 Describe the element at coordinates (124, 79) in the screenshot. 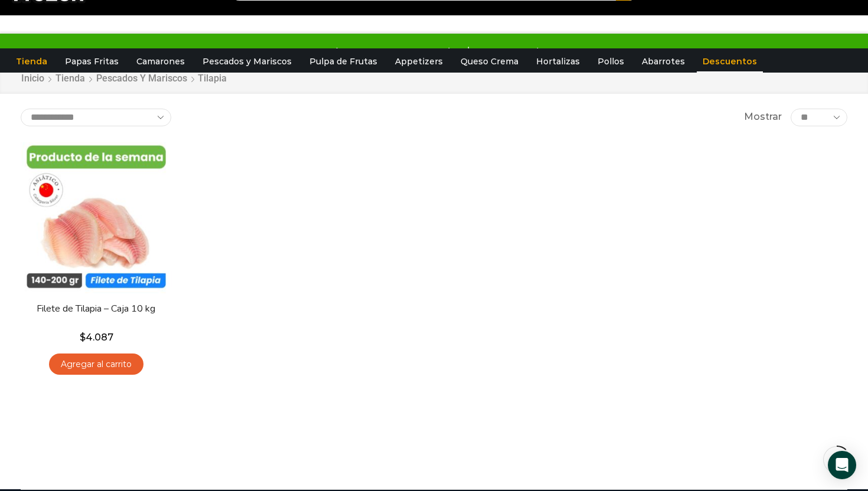

I see `nav: Breadcrumb` at that location.